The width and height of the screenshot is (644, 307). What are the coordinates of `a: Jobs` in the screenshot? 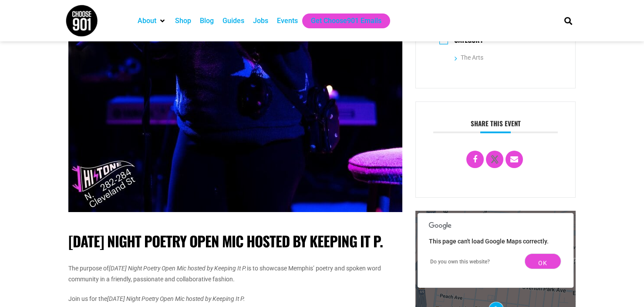 It's located at (261, 21).